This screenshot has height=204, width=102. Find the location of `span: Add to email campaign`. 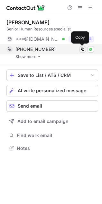

span: Add to email campaign is located at coordinates (43, 121).